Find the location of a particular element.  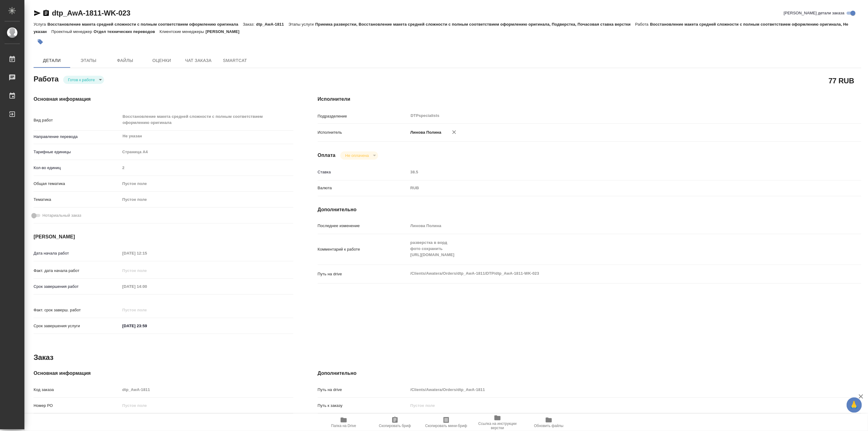

p: Срок завершения услуги is located at coordinates (77, 326).